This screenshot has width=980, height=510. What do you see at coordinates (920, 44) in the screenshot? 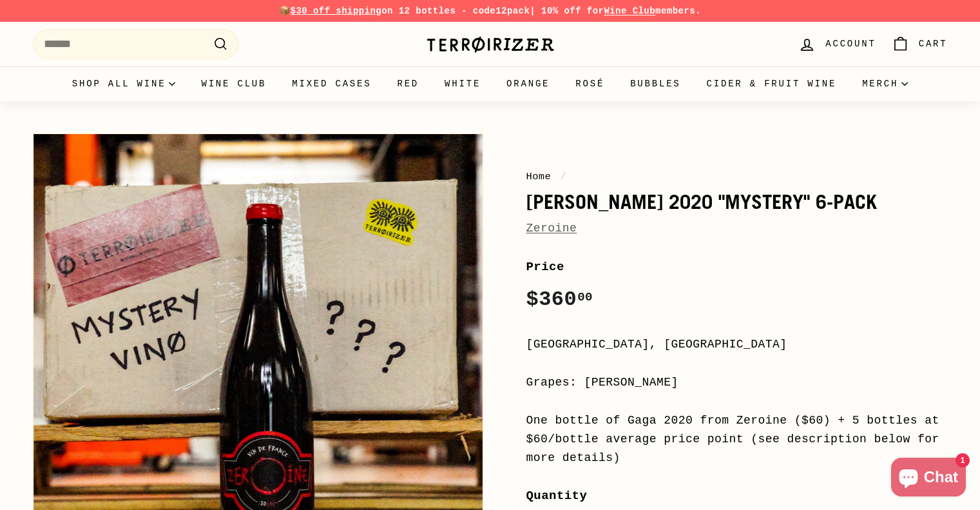
I see `a: Cart` at bounding box center [920, 44].